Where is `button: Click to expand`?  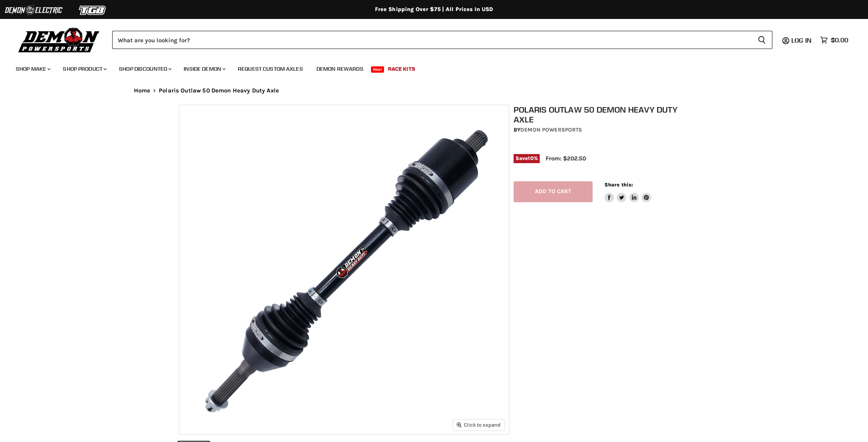
button: Click to expand is located at coordinates (479, 425).